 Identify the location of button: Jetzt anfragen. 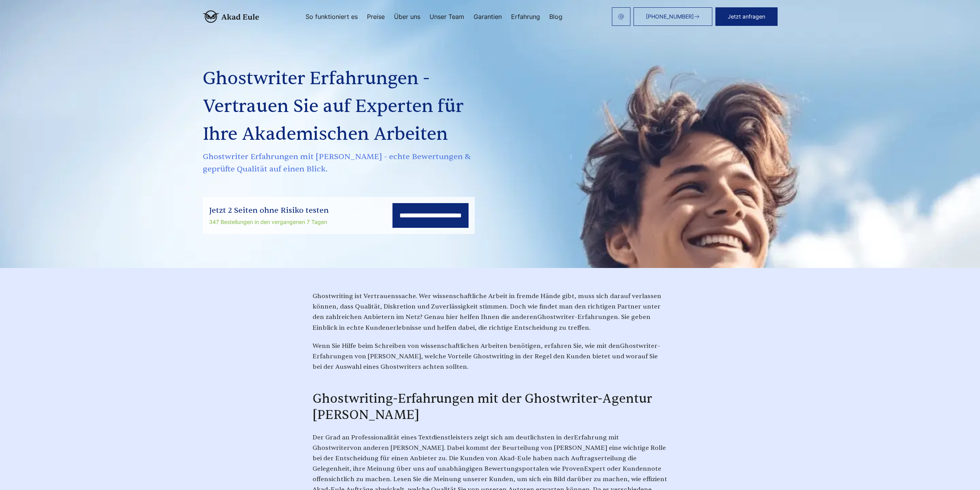
(746, 16).